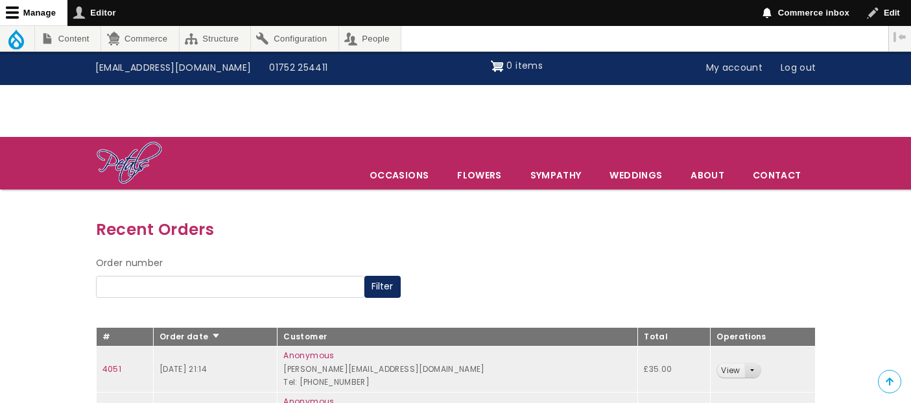 This screenshot has width=911, height=403. What do you see at coordinates (675, 337) in the screenshot?
I see `th: Total` at bounding box center [675, 337].